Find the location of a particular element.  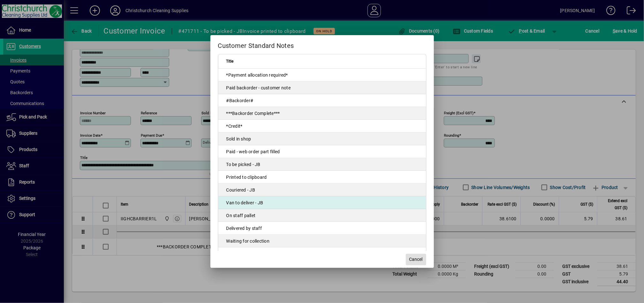

td: Paid backorder - customer note is located at coordinates (322, 88).